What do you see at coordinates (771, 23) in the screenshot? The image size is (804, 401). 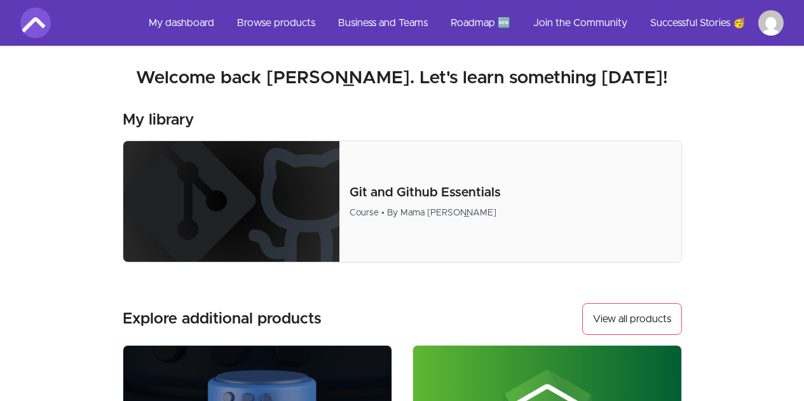 I see `button: Profile image for Wesley Kartelo` at bounding box center [771, 23].